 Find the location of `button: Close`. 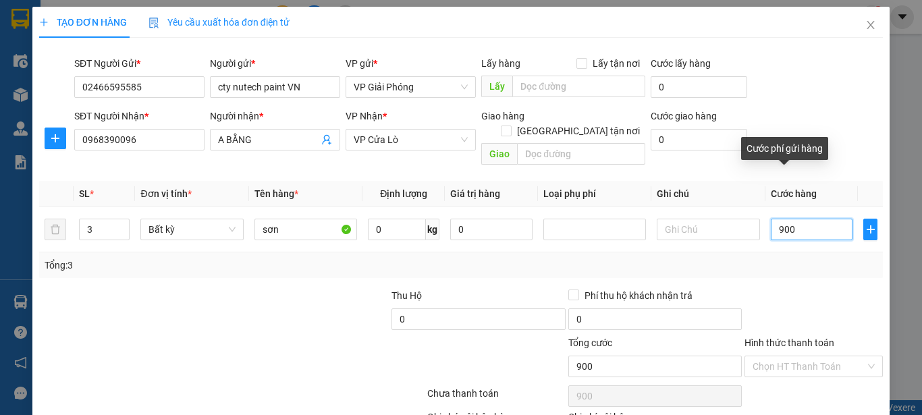

button: Close is located at coordinates (870, 26).